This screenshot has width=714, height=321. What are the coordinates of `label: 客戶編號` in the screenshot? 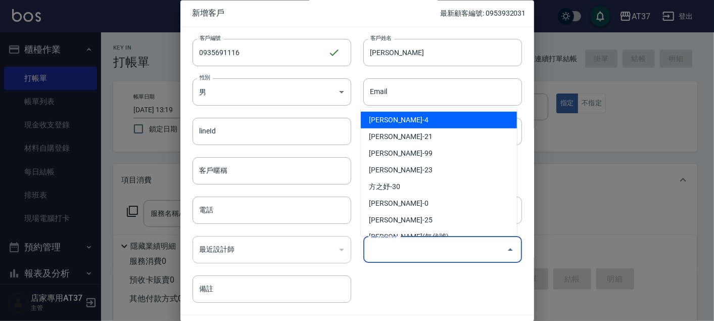 It's located at (210, 38).